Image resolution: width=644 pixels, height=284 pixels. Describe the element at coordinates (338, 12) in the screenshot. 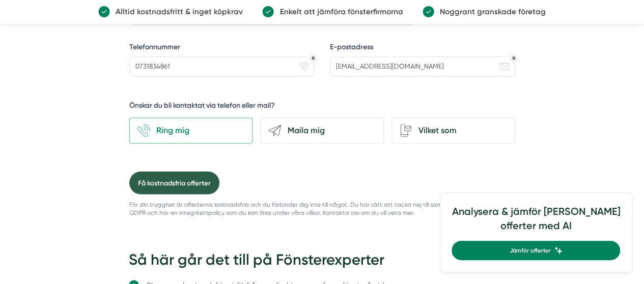

I see `p: Enkelt att jämföra fönsterfirmorna` at that location.